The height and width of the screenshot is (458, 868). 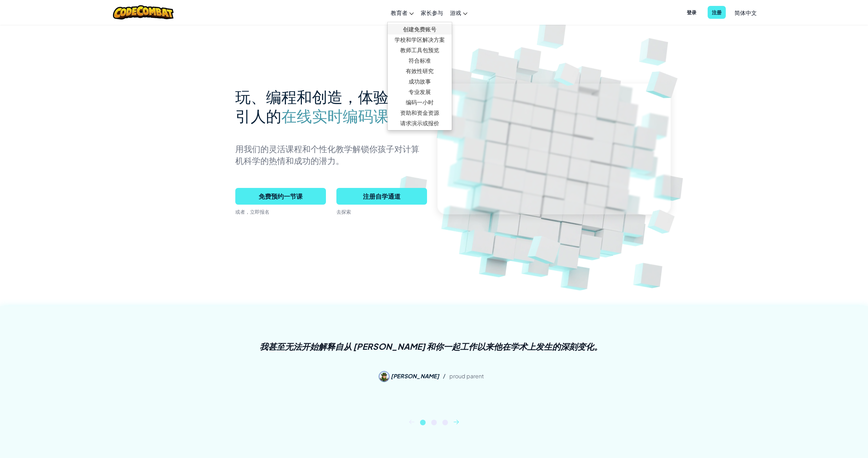 What do you see at coordinates (419, 61) in the screenshot?
I see `a: 符合标准` at bounding box center [419, 61].